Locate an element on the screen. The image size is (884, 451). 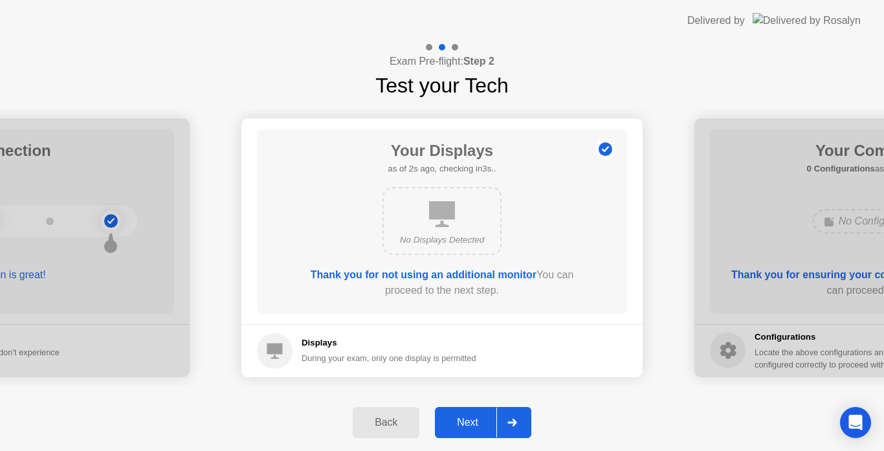
h4: Exam Pre-flight: is located at coordinates (442, 61).